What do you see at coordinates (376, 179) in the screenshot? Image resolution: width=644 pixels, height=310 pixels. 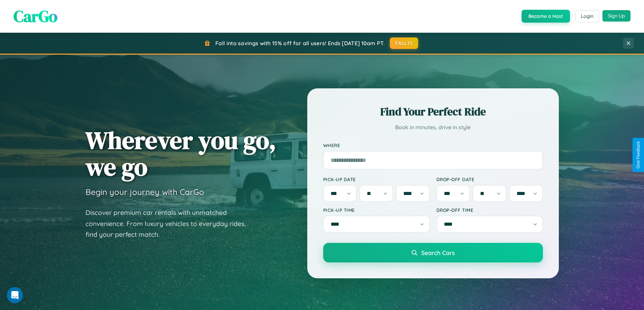 I see `label: Pick-up Date` at bounding box center [376, 179].